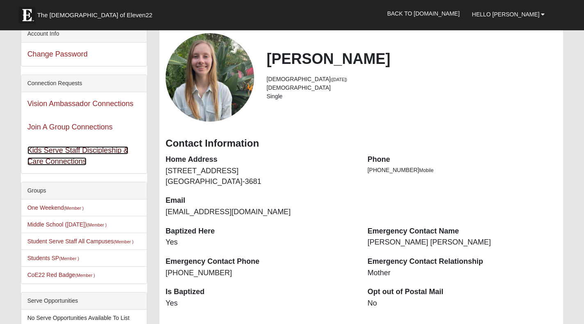 This screenshot has width=584, height=324. What do you see at coordinates (260, 160) in the screenshot?
I see `dt: Home Address` at bounding box center [260, 160].